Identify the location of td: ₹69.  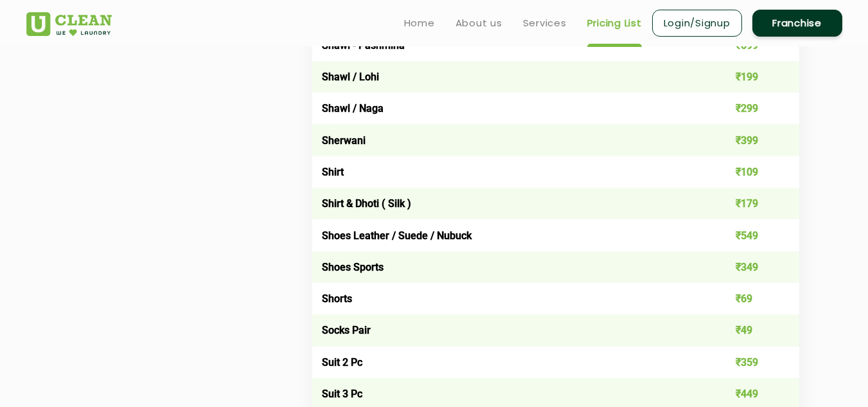
(751, 299).